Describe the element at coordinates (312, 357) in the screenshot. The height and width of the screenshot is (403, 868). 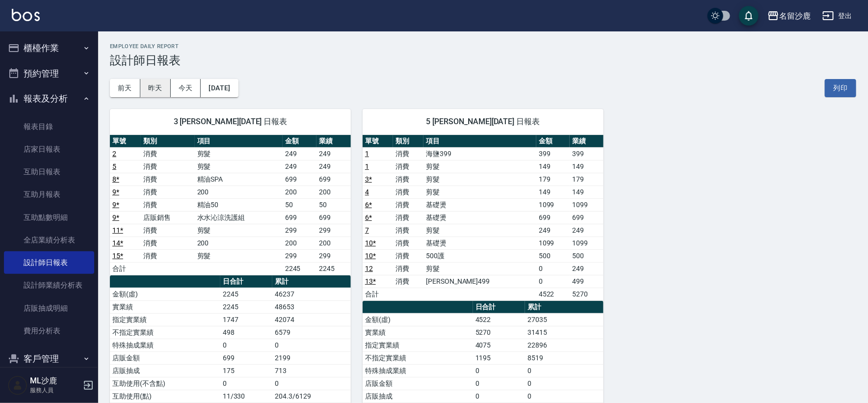
I see `td: 2199` at that location.